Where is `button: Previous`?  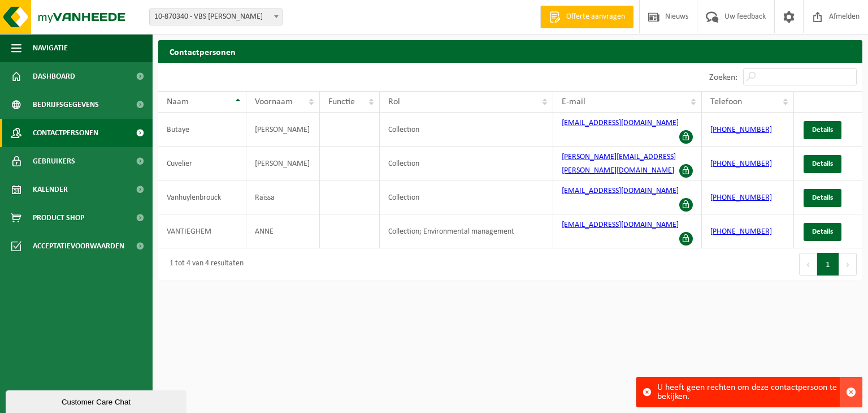 button: Previous is located at coordinates (808, 264).